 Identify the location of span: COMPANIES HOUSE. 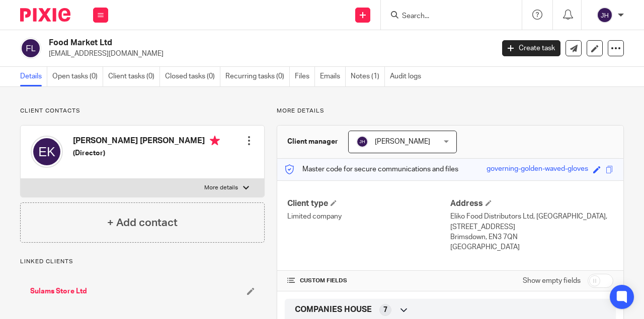
(333, 309).